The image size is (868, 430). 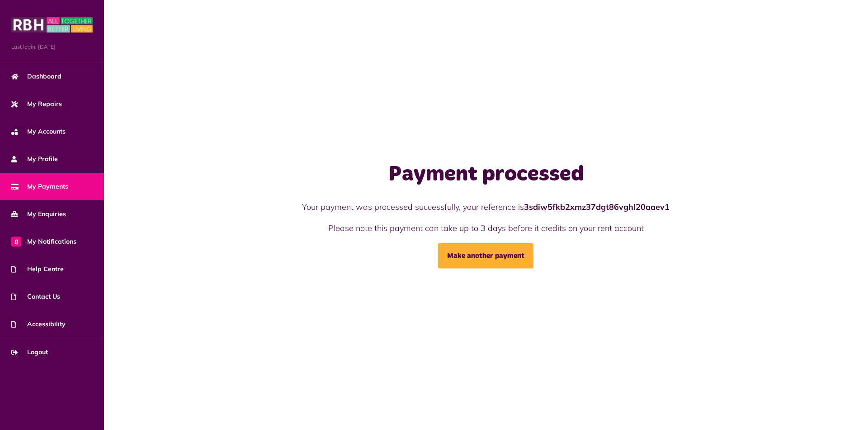 What do you see at coordinates (37, 269) in the screenshot?
I see `span: Help Centre` at bounding box center [37, 269].